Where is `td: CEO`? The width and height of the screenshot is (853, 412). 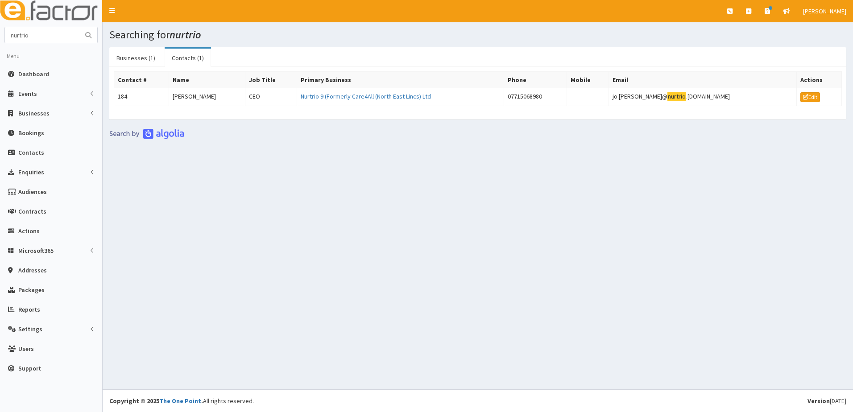
td: CEO is located at coordinates (271, 97).